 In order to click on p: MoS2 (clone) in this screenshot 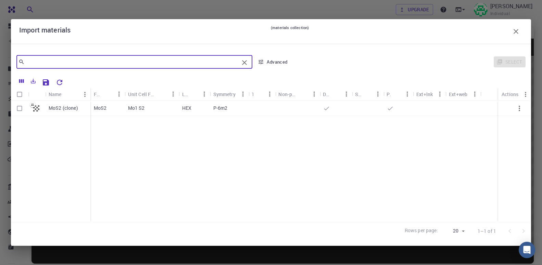, I will do `click(63, 108)`.